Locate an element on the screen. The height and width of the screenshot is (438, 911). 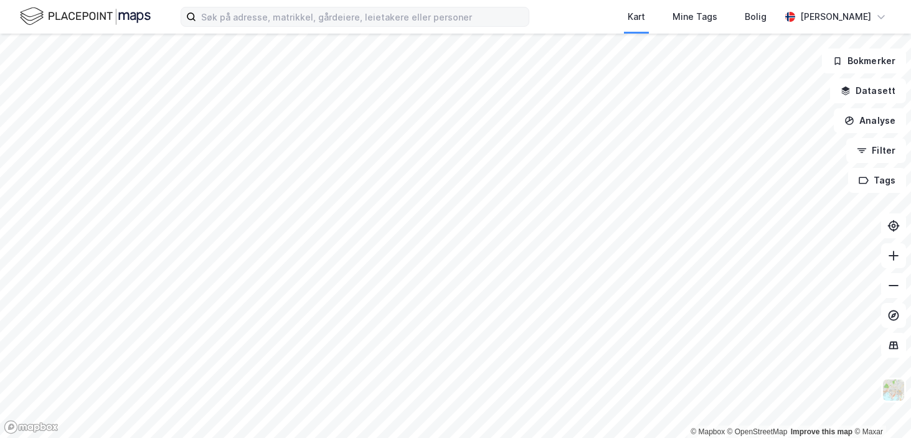
div: Mine Tags is located at coordinates (695, 17).